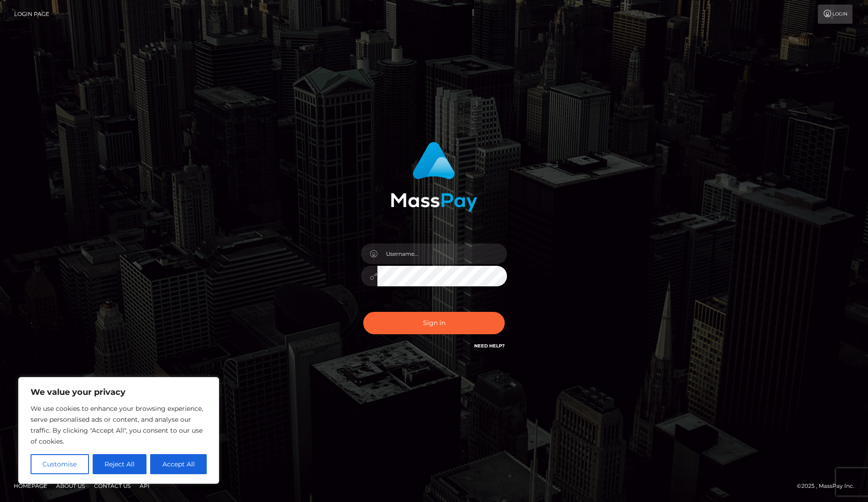 This screenshot has width=868, height=502. What do you see at coordinates (442, 253) in the screenshot?
I see `input: Username...` at bounding box center [442, 253].